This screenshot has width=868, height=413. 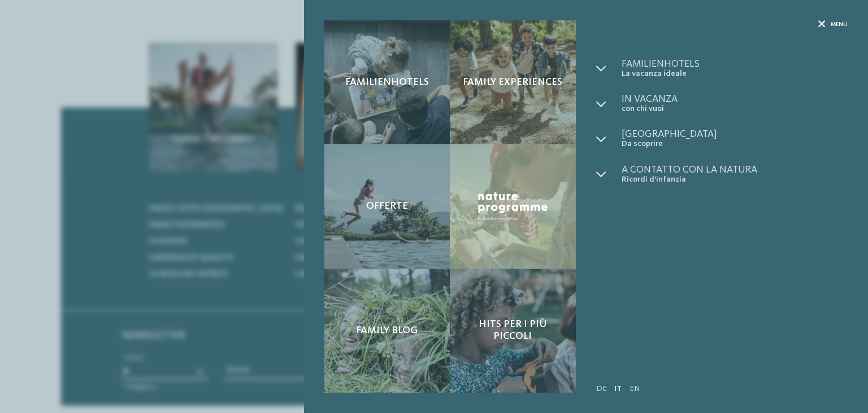 What do you see at coordinates (735, 73) in the screenshot?
I see `span: La vacanza ideale` at bounding box center [735, 73].